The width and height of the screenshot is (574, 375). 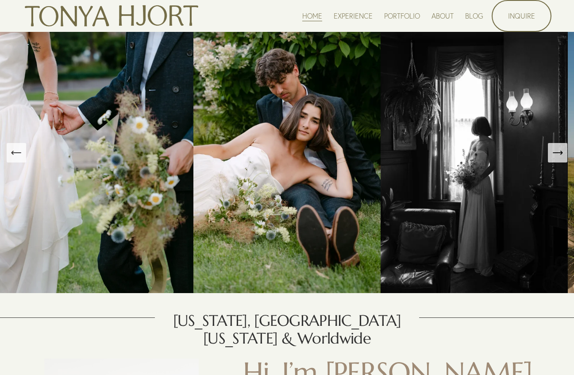 What do you see at coordinates (312, 16) in the screenshot?
I see `a: HOME` at bounding box center [312, 16].